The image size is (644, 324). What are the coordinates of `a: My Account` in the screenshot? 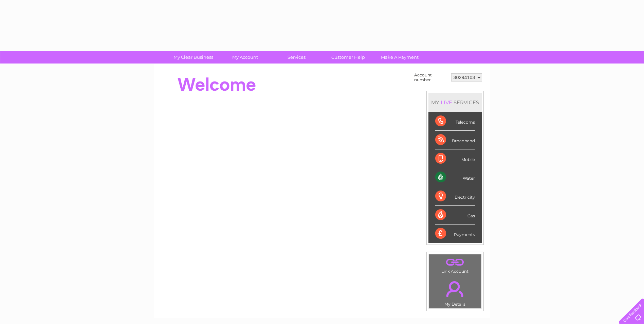 It's located at (244, 57).